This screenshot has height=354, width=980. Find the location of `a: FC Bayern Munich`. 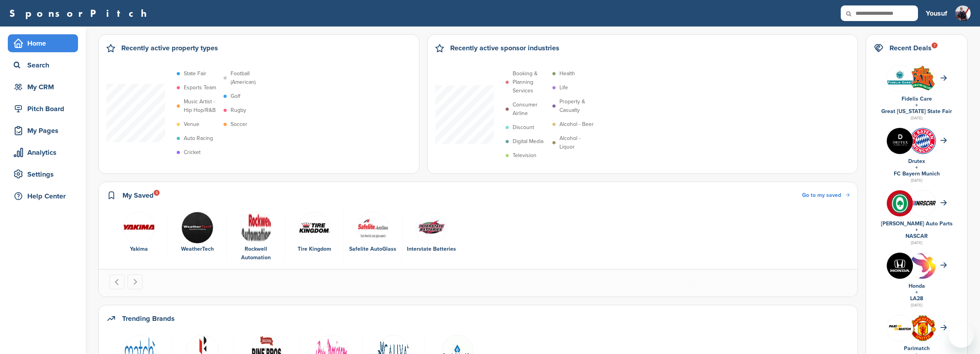

a: FC Bayern Munich is located at coordinates (917, 174).